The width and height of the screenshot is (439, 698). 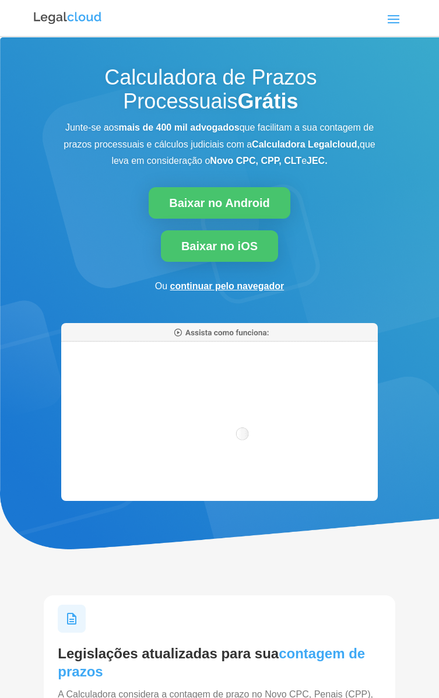 I want to click on a: continuar pelo navegador, so click(x=228, y=286).